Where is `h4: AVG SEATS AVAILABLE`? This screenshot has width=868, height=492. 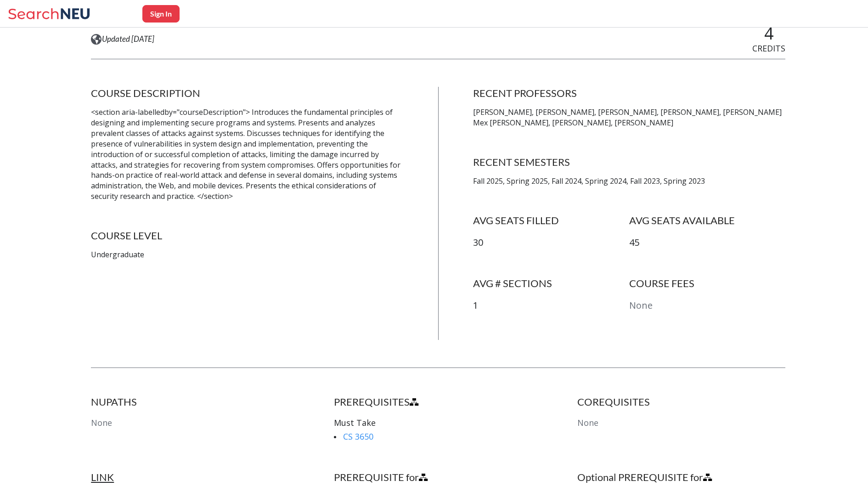 h4: AVG SEATS AVAILABLE is located at coordinates (707, 220).